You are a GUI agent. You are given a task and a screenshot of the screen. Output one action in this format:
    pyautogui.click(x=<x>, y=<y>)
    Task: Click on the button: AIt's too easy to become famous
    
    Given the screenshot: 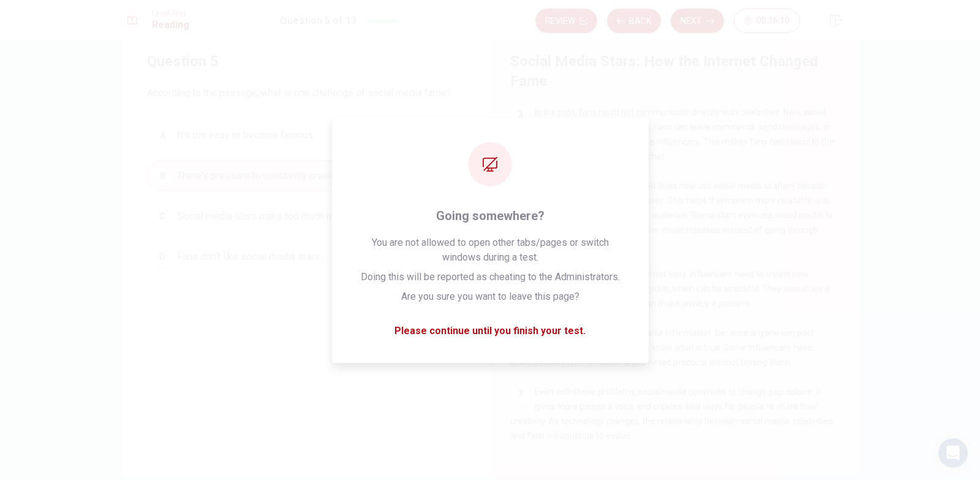 What is the action you would take?
    pyautogui.click(x=306, y=135)
    